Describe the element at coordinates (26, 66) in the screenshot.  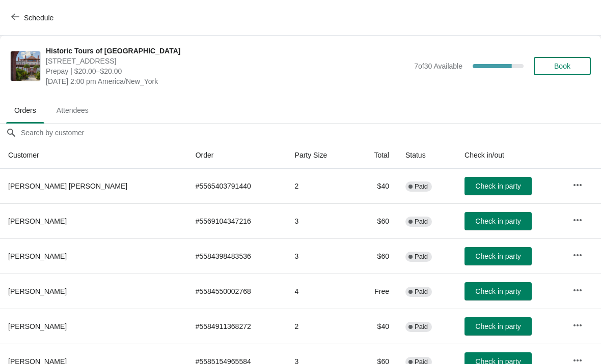
I see `img: Historic Tours of Flagler College` at that location.